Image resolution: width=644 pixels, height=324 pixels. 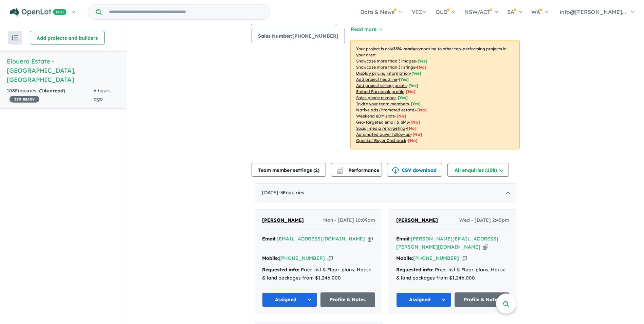 What do you see at coordinates (25, 99) in the screenshot?
I see `span: 35 % READY` at bounding box center [25, 99].